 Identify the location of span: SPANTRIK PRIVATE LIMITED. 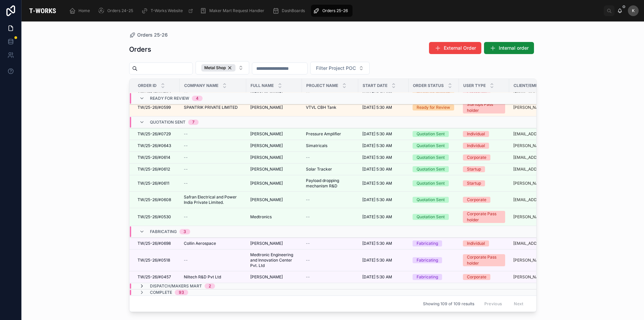
(211, 108).